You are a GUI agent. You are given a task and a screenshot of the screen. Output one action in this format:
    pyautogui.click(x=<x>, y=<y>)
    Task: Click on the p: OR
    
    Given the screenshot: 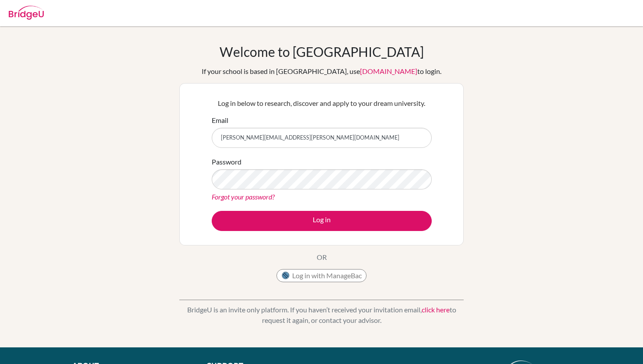 What is the action you would take?
    pyautogui.click(x=322, y=257)
    